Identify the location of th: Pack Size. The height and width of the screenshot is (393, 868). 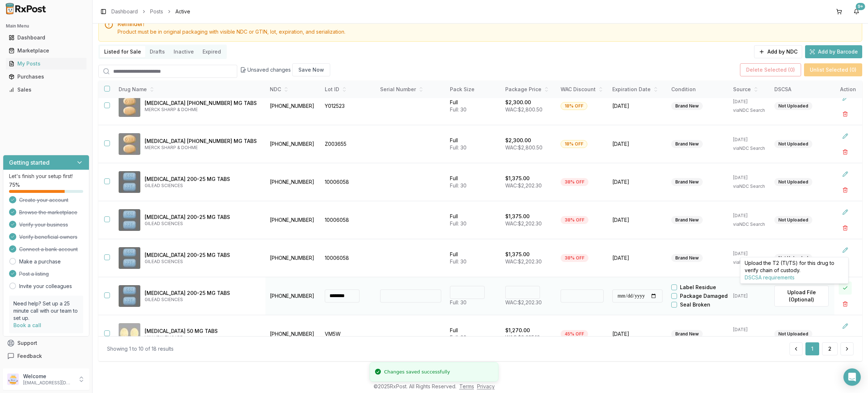
(473, 89).